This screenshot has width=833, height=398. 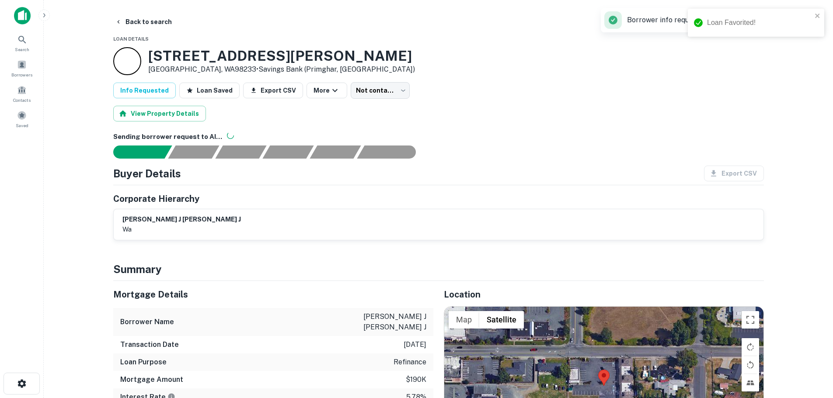 What do you see at coordinates (22, 49) in the screenshot?
I see `span: Search` at bounding box center [22, 49].